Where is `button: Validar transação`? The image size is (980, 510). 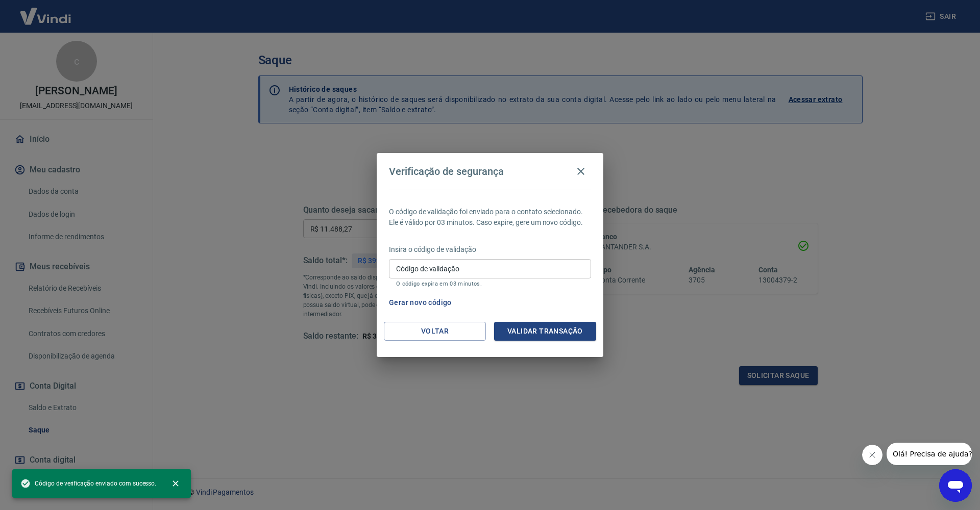
button: Validar transação is located at coordinates (545, 331).